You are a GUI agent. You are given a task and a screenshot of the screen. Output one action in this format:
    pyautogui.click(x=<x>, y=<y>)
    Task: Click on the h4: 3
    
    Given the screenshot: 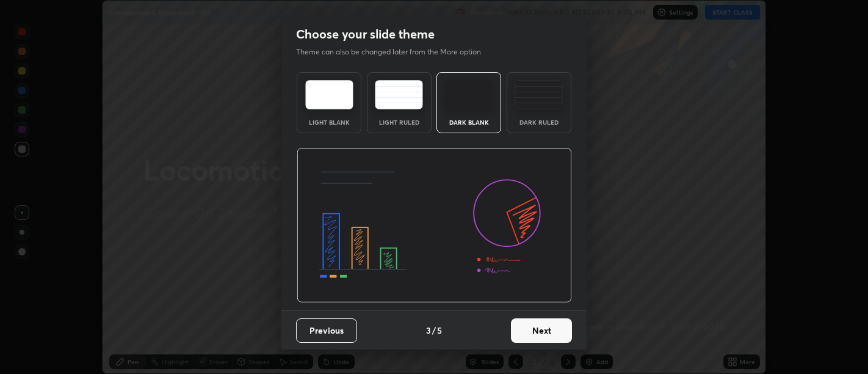 What is the action you would take?
    pyautogui.click(x=428, y=330)
    